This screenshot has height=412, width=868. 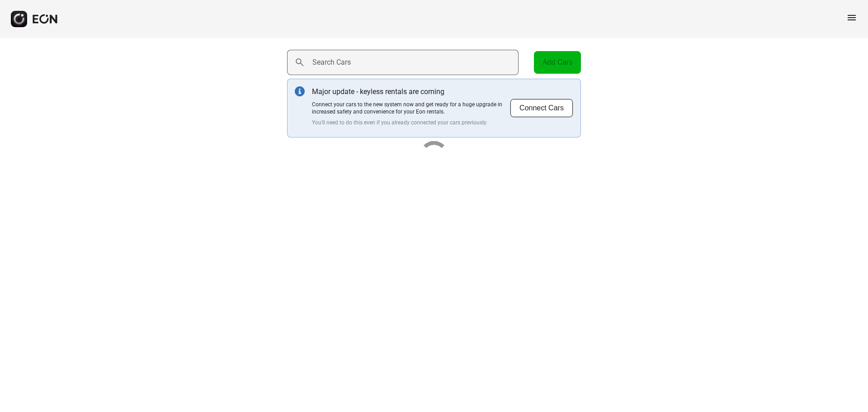 I want to click on label: Search Cars, so click(x=332, y=62).